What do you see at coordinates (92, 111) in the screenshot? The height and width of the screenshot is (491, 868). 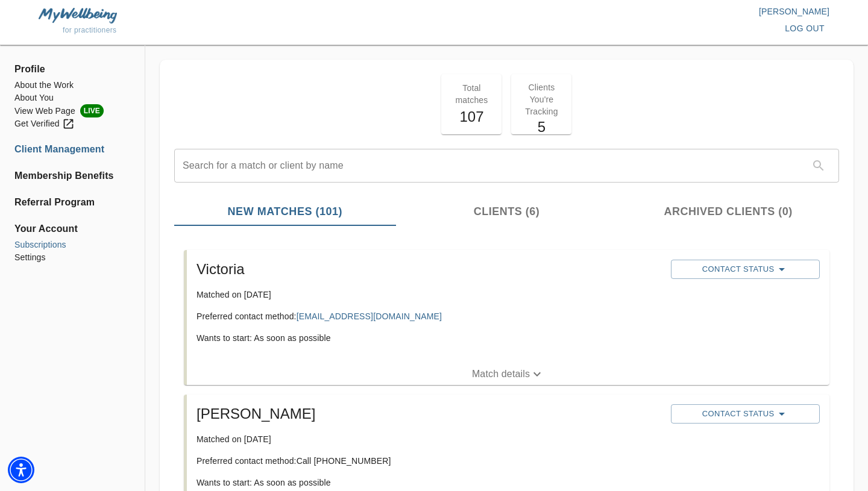 I see `span: LIVE` at bounding box center [92, 111].